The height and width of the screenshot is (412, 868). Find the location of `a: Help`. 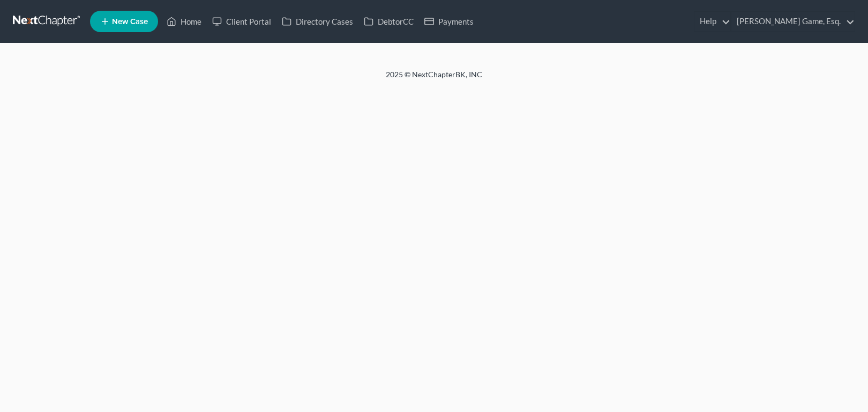

a: Help is located at coordinates (712, 22).